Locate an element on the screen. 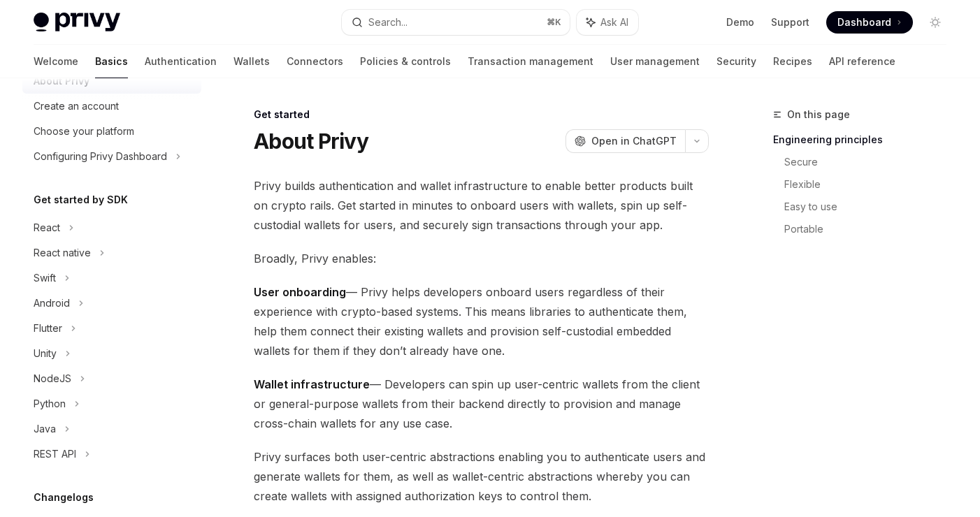 The width and height of the screenshot is (980, 517). div: Python is located at coordinates (50, 404).